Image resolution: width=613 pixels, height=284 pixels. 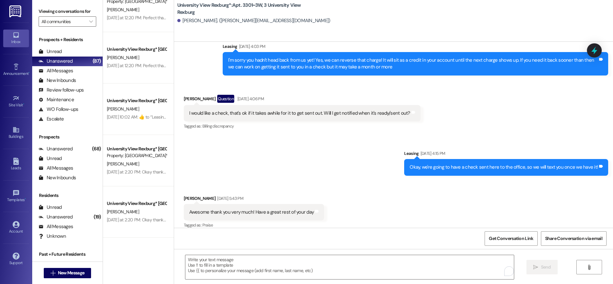 What do you see at coordinates (218, 126) in the screenshot?
I see `span: Billing discrepancy` at bounding box center [218, 126].